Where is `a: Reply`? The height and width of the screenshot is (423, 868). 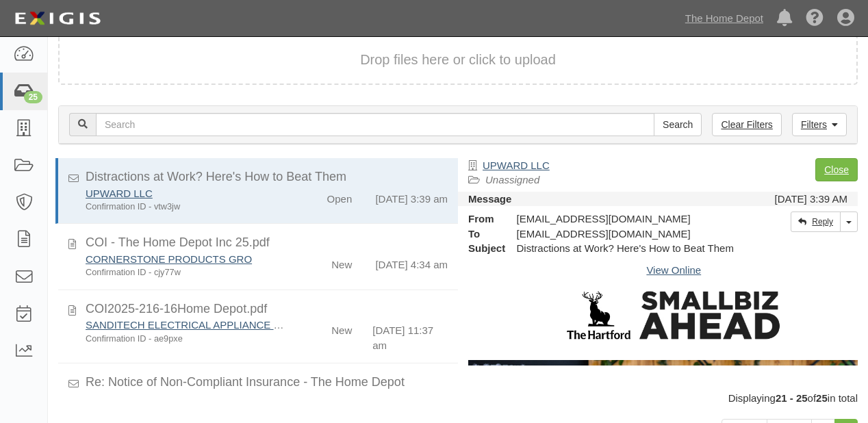 a: Reply is located at coordinates (815, 222).